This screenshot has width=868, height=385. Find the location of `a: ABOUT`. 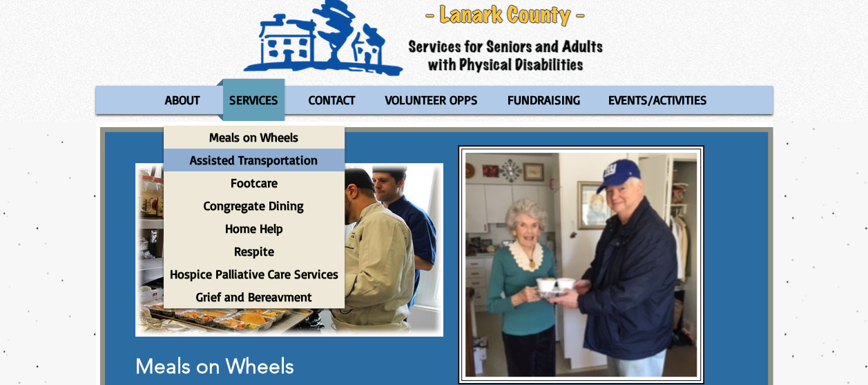

a: ABOUT is located at coordinates (181, 100).